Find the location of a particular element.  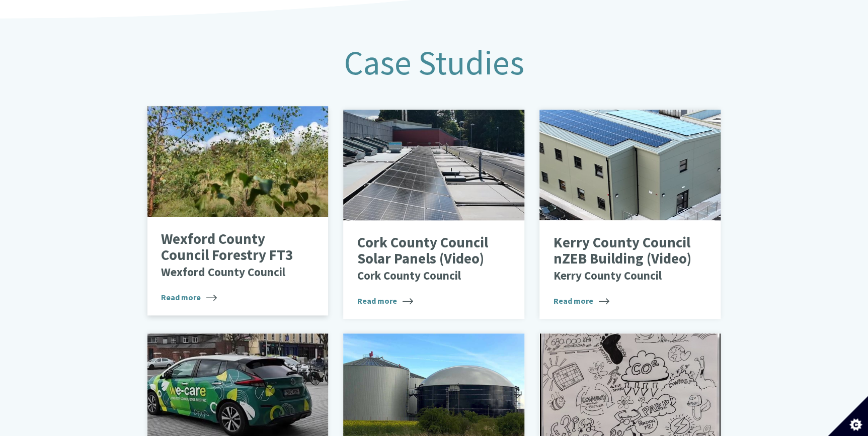

p: Kerry County Council nZEB Building (Video) is located at coordinates (622, 258).